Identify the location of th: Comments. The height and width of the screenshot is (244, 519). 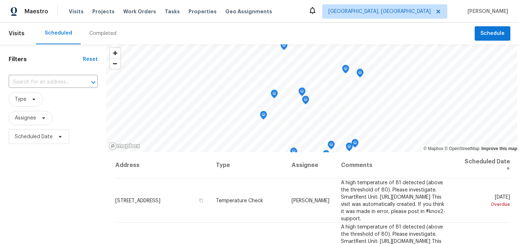
(394, 165).